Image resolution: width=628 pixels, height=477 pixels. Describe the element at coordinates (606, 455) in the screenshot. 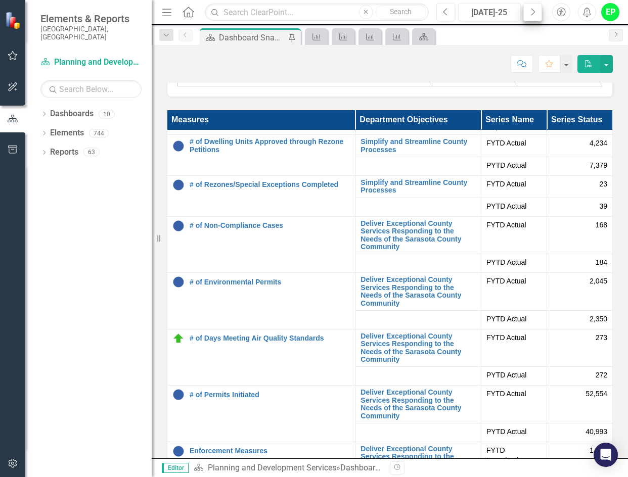

I see `div: Open Intercom Messenger` at that location.